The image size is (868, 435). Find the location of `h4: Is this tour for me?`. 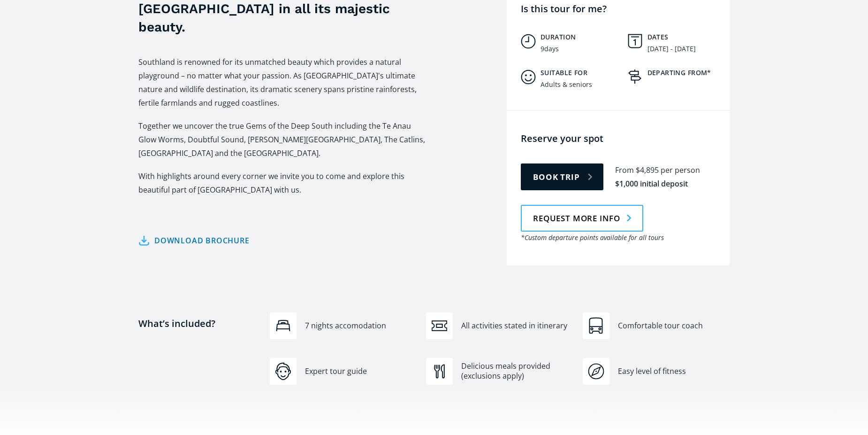

h4: Is this tour for me? is located at coordinates (623, 8).